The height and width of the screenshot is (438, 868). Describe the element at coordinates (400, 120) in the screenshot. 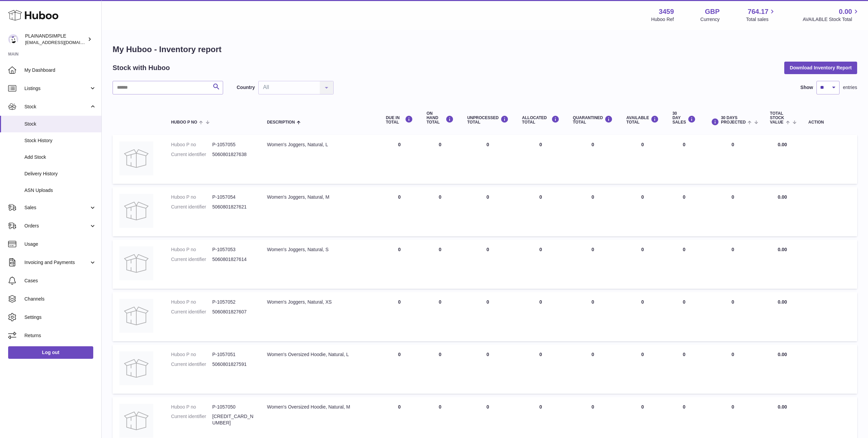

I see `div: DUE IN TOTAL` at that location.